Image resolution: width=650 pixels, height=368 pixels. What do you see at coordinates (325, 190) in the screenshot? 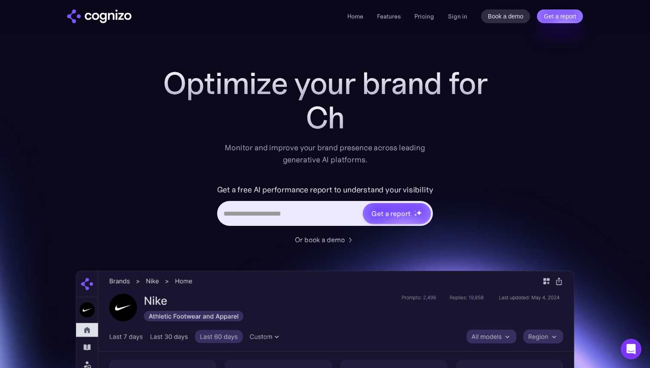
I see `label: Get a free AI performance report to understand your visibility` at bounding box center [325, 190].